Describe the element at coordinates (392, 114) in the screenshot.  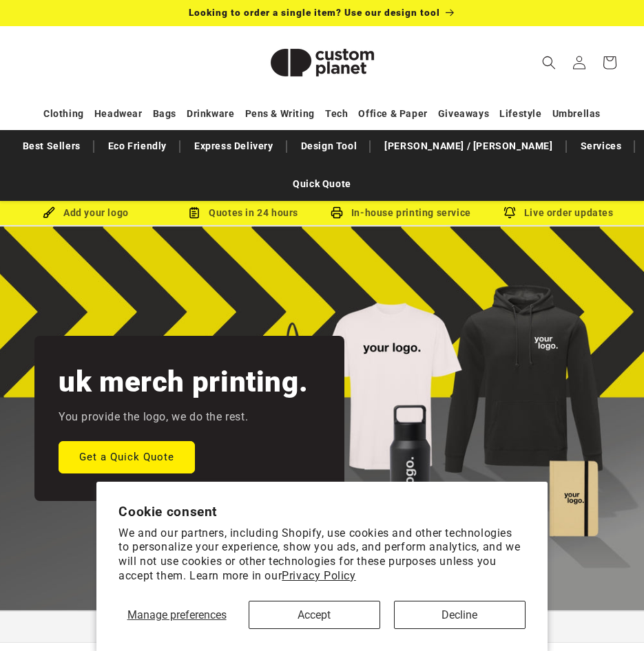
I see `a: Office & Paper` at that location.